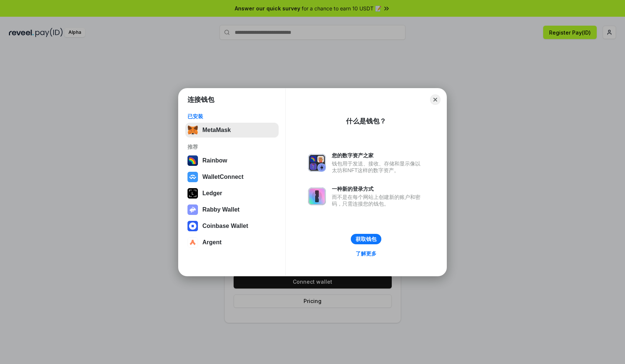  Describe the element at coordinates (193, 160) in the screenshot. I see `img: svg+xml,%3Csvg%20width%3D%22120%22%20height%3D%22120%22%20viewBox%3D%220%200%20120%20120%22%20fil...` at that location.